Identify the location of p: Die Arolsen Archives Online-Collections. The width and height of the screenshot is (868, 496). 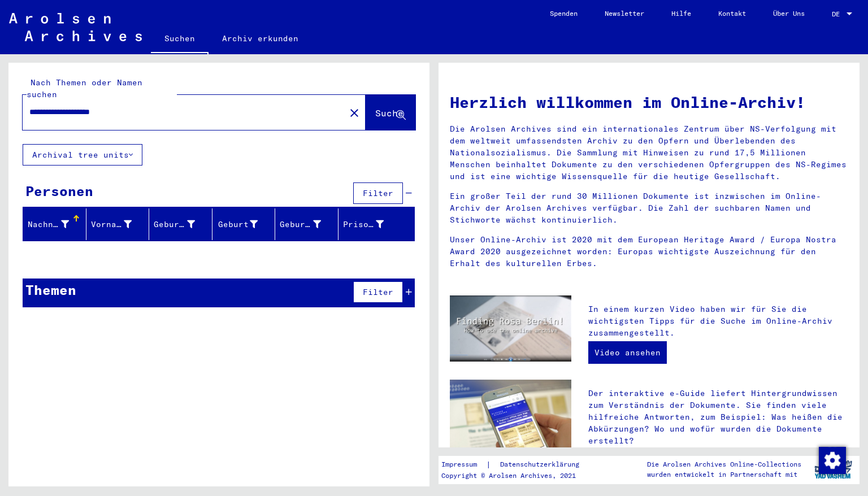
(724, 465).